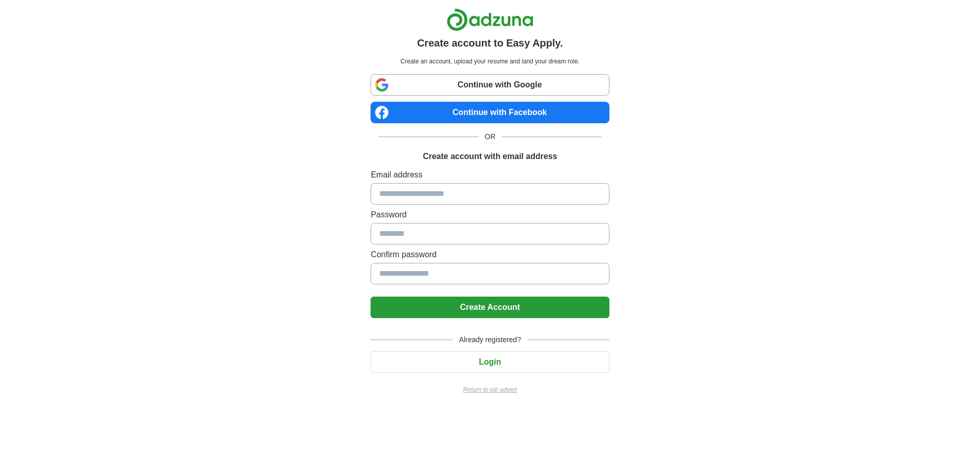  What do you see at coordinates (490, 215) in the screenshot?
I see `label: Password` at bounding box center [490, 215].